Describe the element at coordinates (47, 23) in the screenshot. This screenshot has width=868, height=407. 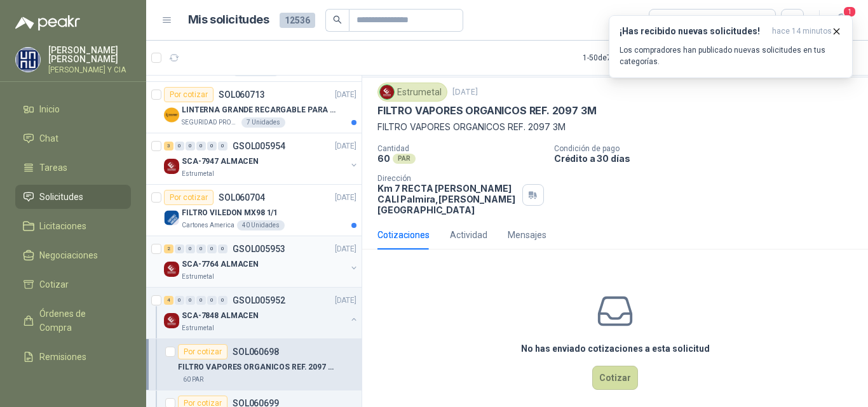
I see `img: Logo peakr` at that location.